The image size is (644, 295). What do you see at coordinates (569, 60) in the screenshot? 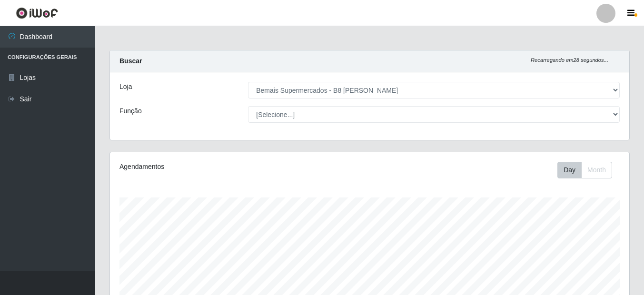
I see `i: Recarregando em 28 segundos...` at bounding box center [569, 60].